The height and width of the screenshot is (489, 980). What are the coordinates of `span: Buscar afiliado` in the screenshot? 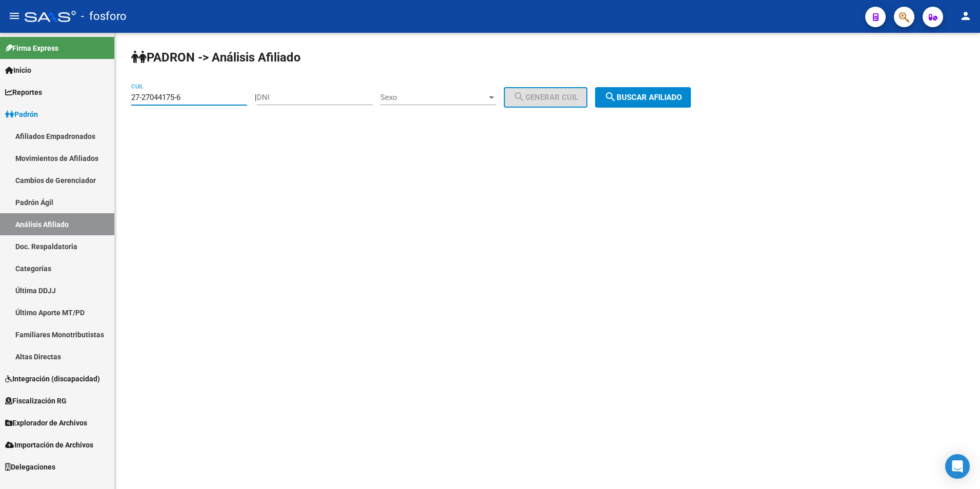 It's located at (642, 97).